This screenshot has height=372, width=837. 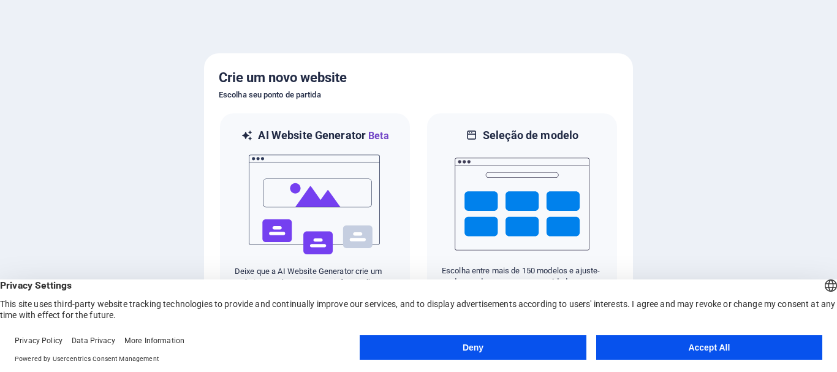 What do you see at coordinates (418, 95) in the screenshot?
I see `h6: Escolha seu ponto de partida` at bounding box center [418, 95].